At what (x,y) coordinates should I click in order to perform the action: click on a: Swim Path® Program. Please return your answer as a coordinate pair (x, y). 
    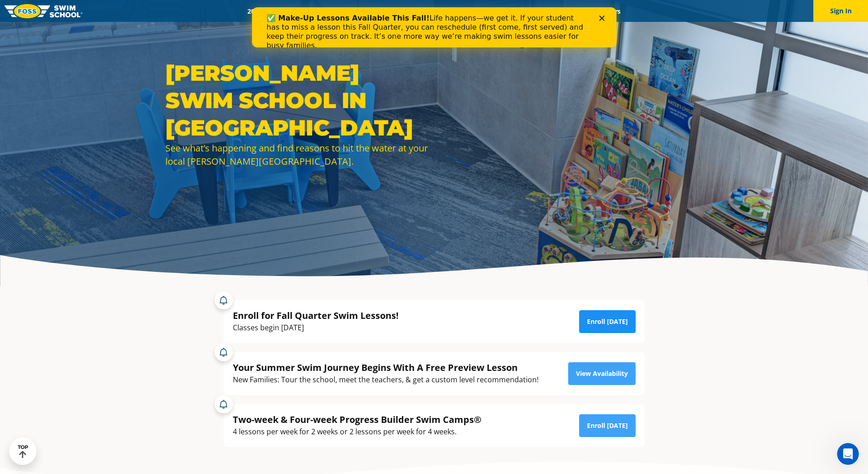
    Looking at the image, I should click on (375, 11).